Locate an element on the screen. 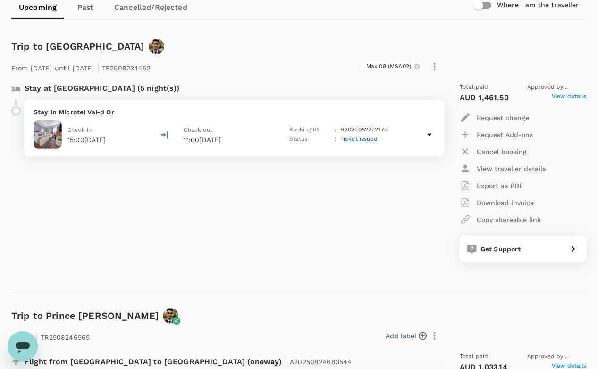  button: Request Add-ons is located at coordinates (496, 135).